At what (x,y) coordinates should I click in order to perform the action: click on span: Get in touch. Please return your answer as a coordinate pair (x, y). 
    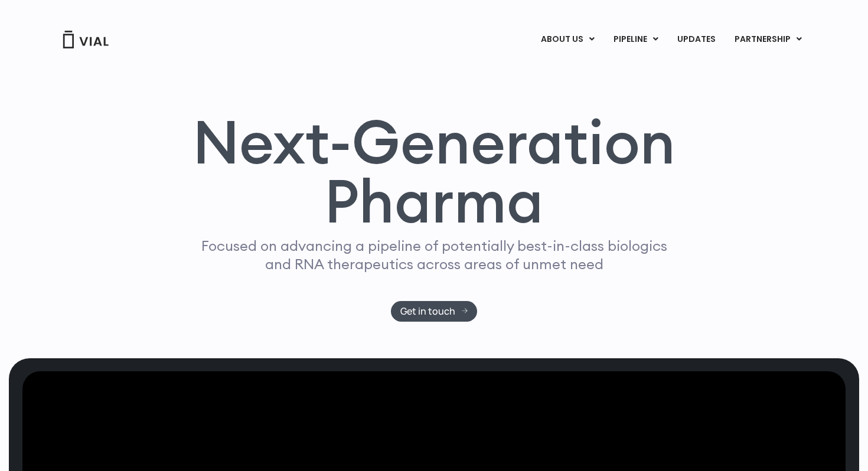
    Looking at the image, I should click on (427, 311).